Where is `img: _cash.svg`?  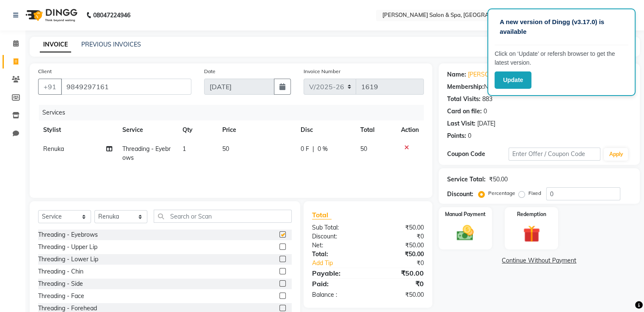 img: _cash.svg is located at coordinates (465, 233).